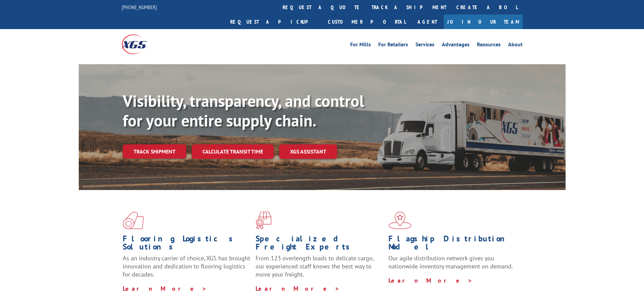 The height and width of the screenshot is (308, 644). What do you see at coordinates (400, 220) in the screenshot?
I see `img: xgs-icon-flagship-distribution-model-red` at bounding box center [400, 220].